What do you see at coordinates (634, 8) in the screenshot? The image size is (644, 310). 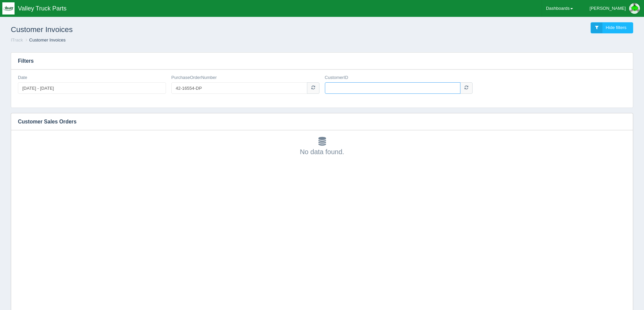 I see `img: Profile Picture` at bounding box center [634, 8].